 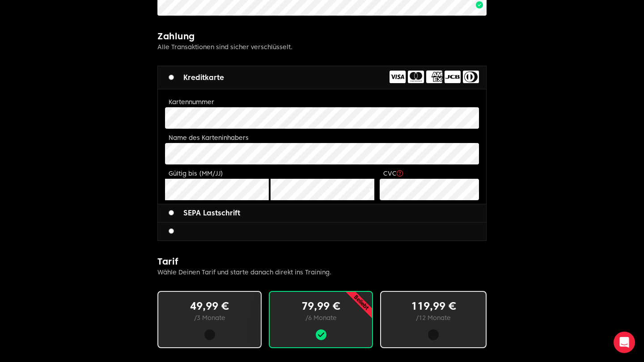 What do you see at coordinates (209, 306) in the screenshot?
I see `p: 49,99 €` at bounding box center [209, 306].